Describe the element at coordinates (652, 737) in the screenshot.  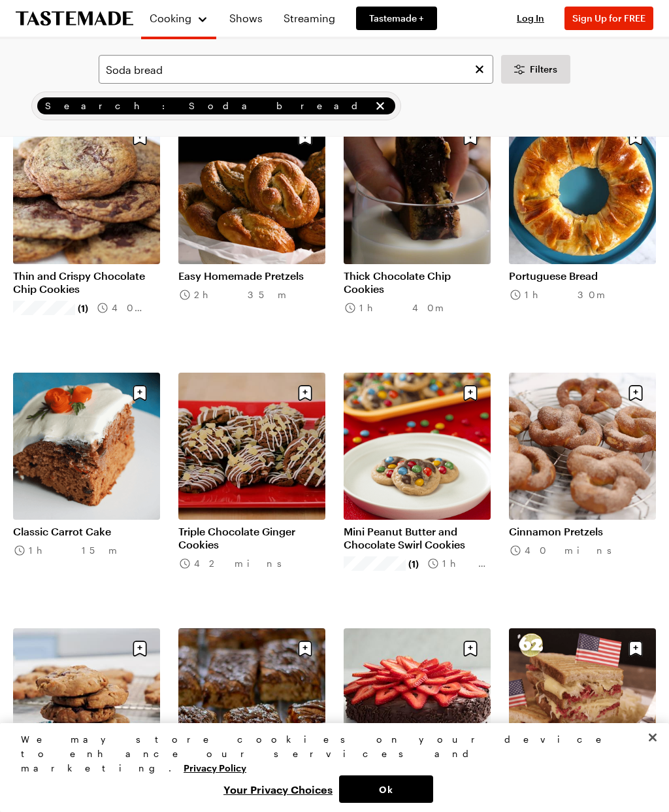
I see `button: Close` at that location.